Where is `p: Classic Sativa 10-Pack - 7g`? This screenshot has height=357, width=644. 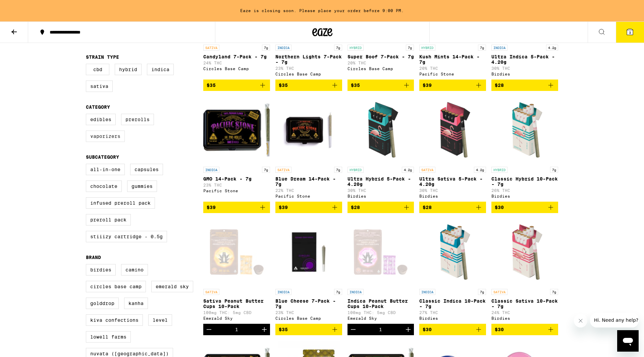
p: Classic Sativa 10-Pack - 7g is located at coordinates (525, 304).